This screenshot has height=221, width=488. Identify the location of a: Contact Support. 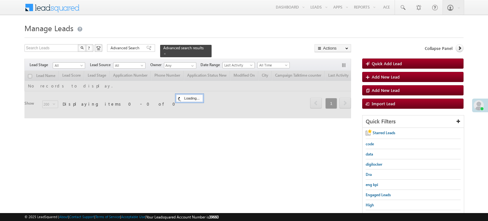
(82, 216).